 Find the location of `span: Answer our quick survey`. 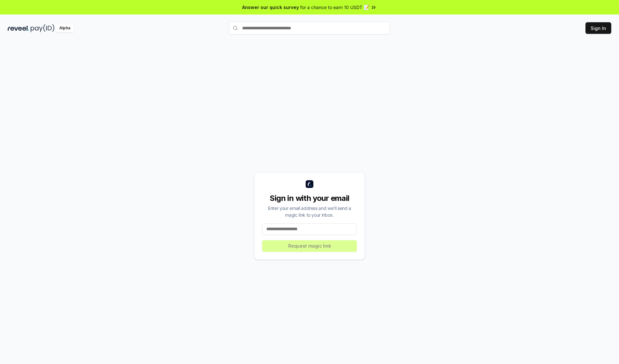

span: Answer our quick survey is located at coordinates (270, 7).